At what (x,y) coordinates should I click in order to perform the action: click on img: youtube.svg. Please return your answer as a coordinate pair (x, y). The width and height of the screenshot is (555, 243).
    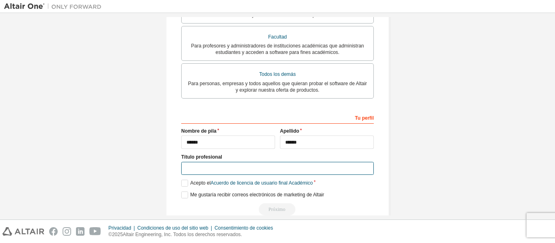
    Looking at the image, I should click on (95, 231).